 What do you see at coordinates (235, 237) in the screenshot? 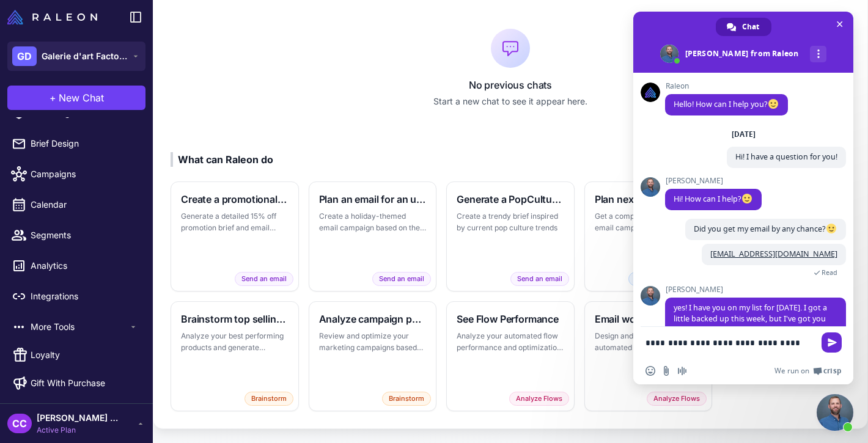
I see `button: Create a promotional brief and emailGenerate a detailed 15% off promotion brief and email designS...` at bounding box center [235, 237].